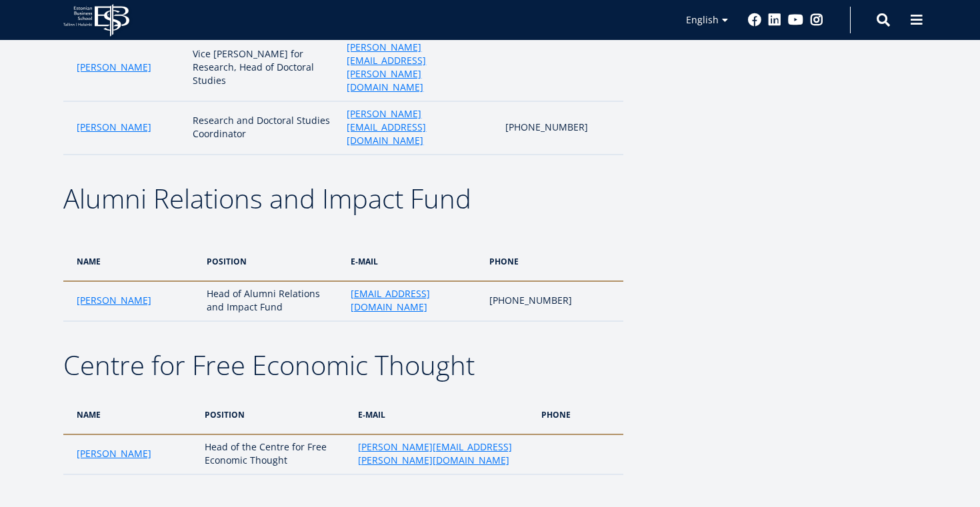 The width and height of the screenshot is (980, 507). Describe the element at coordinates (817, 20) in the screenshot. I see `a: Instagram` at that location.